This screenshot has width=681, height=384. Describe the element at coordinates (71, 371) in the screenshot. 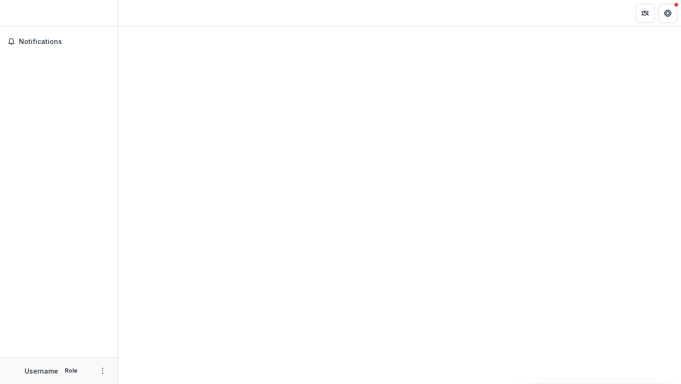

I see `p: Role` at that location.